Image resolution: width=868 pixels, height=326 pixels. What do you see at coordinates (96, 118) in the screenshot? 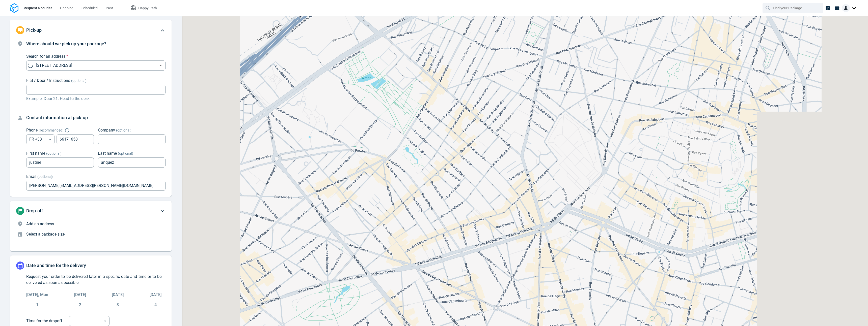
I see `h4: Contact information at pick-up` at bounding box center [96, 118].